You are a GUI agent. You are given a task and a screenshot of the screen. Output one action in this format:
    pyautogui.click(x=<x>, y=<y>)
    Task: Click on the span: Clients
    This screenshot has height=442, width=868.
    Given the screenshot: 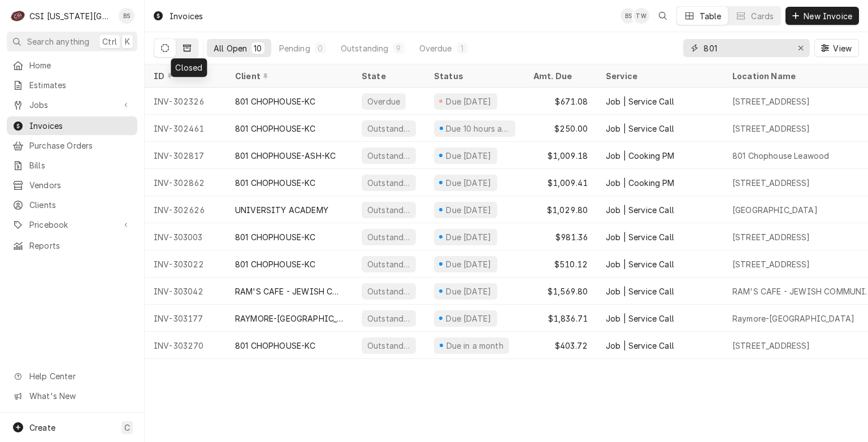 What is the action you would take?
    pyautogui.click(x=80, y=205)
    